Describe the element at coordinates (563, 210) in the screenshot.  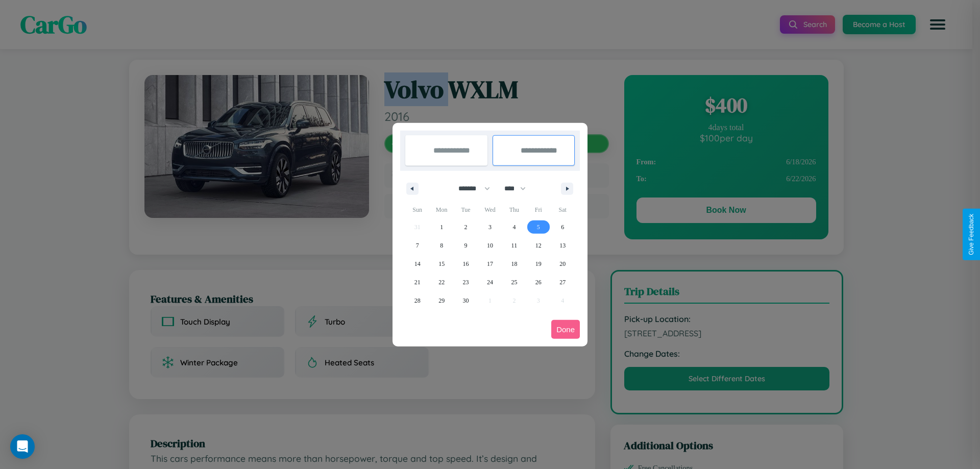
I see `span: Sat` at that location.